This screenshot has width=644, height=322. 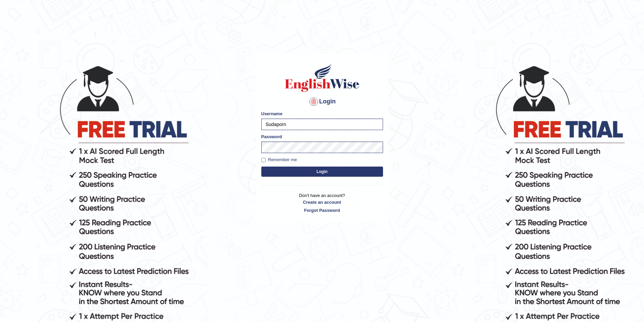 What do you see at coordinates (322, 203) in the screenshot?
I see `p: Don't have an account?` at bounding box center [322, 203].